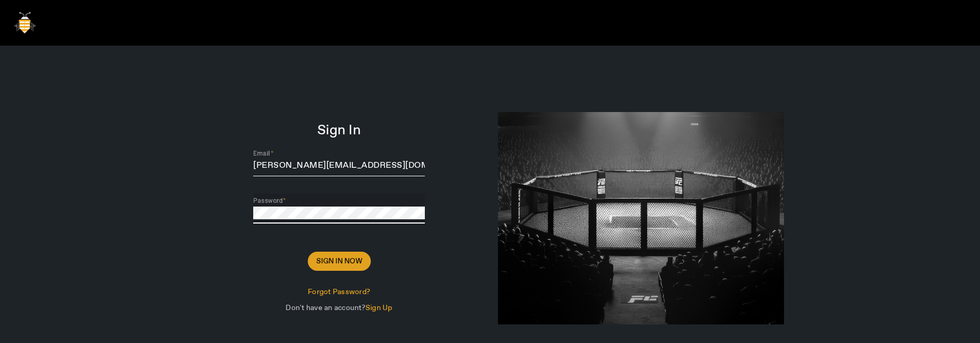 The image size is (980, 343). Describe the element at coordinates (261, 154) in the screenshot. I see `mat-label: Email` at that location.